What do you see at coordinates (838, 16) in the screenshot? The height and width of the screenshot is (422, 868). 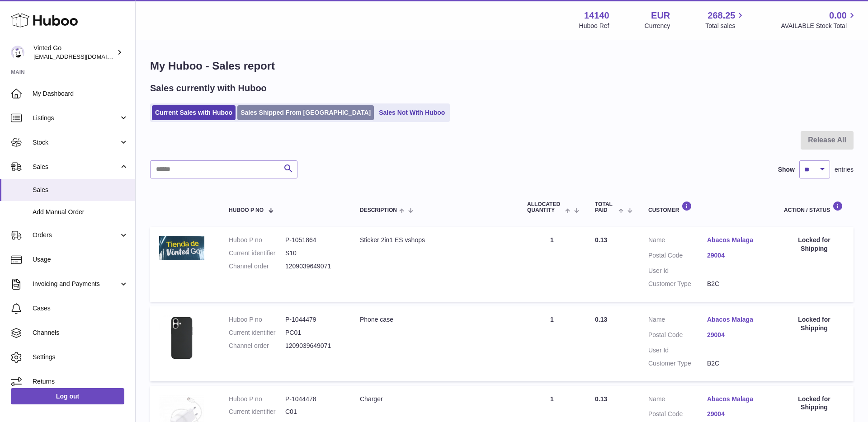 I see `span: 0.00` at bounding box center [838, 16].